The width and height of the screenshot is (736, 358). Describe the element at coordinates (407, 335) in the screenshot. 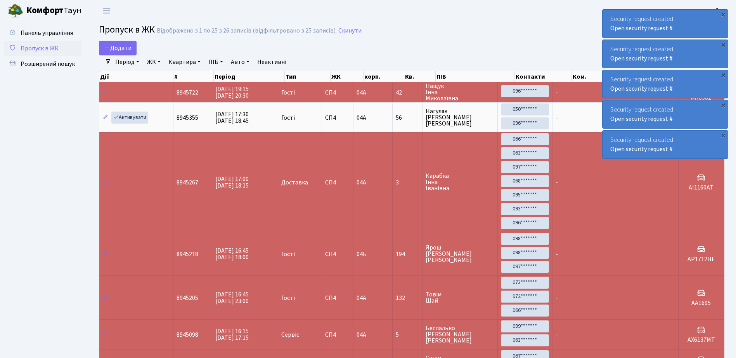

I see `span: 5` at that location.